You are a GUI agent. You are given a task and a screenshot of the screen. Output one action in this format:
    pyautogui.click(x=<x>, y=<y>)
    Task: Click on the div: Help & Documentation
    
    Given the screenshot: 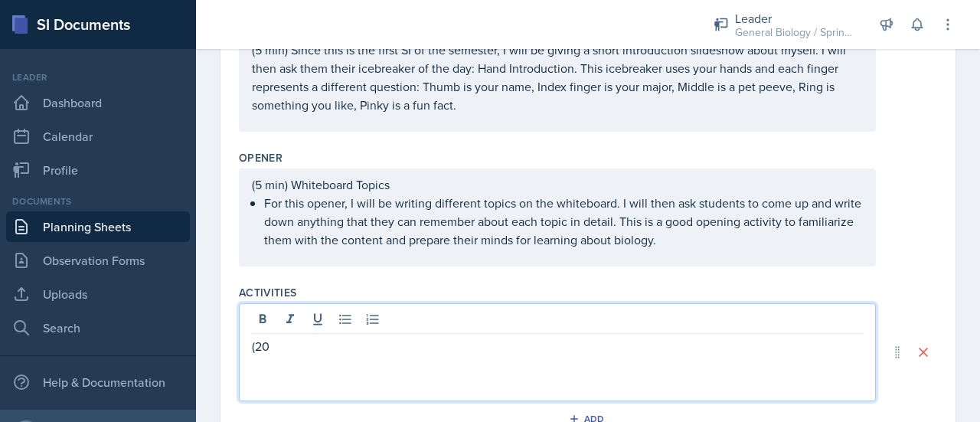 What is the action you would take?
    pyautogui.click(x=98, y=382)
    